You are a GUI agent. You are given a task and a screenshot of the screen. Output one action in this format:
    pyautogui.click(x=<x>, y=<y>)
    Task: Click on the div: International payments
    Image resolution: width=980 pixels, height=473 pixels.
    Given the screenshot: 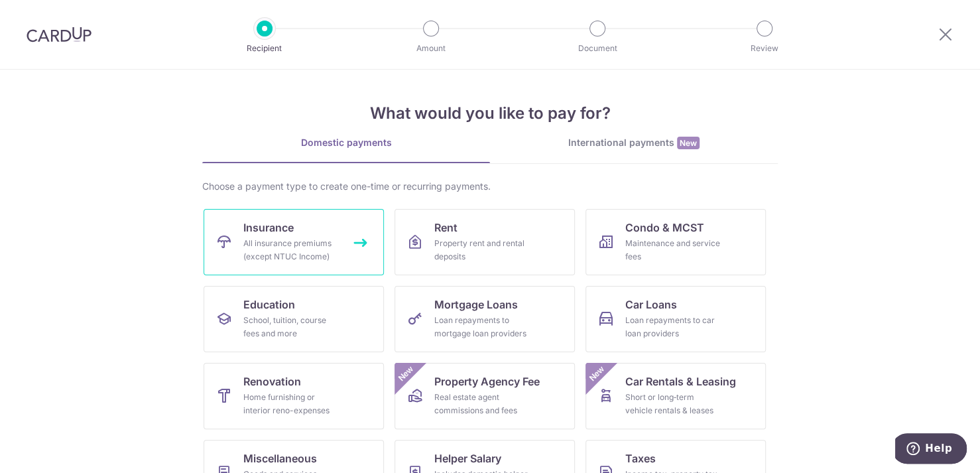 What is the action you would take?
    pyautogui.click(x=634, y=143)
    